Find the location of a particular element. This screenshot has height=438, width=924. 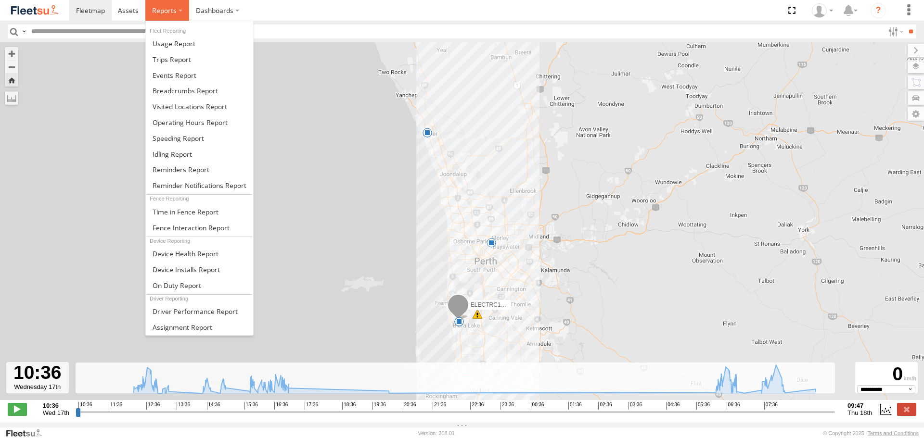

span: Thu 18th Sep 2025 is located at coordinates (859, 413).